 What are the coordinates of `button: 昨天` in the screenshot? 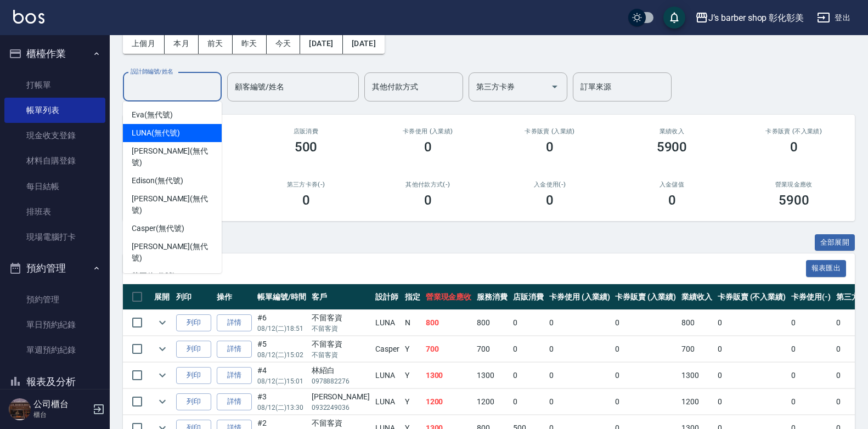 It's located at (249, 43).